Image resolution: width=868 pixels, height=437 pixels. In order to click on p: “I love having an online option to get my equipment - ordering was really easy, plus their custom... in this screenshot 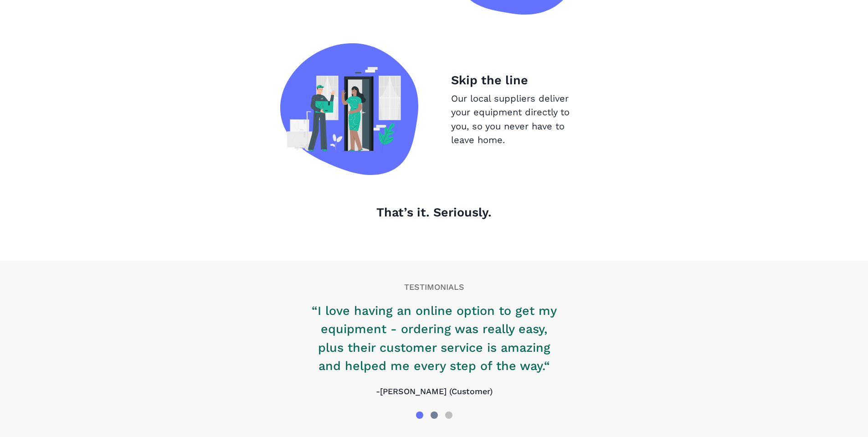, I will do `click(434, 338)`.